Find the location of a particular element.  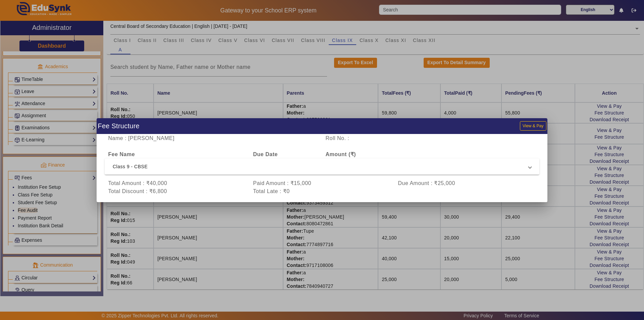

span: Class 9 - CBSE is located at coordinates (320, 166).